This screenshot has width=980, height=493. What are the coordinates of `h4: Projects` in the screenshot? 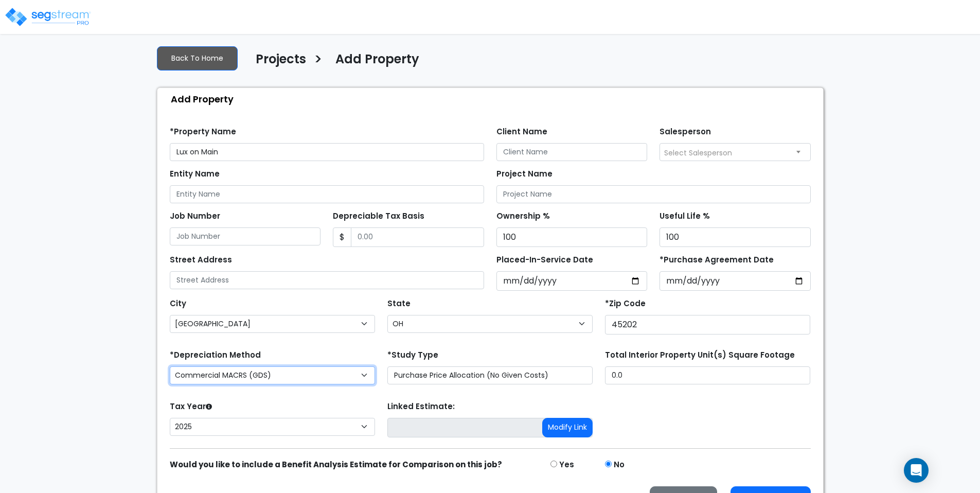 It's located at (281, 61).